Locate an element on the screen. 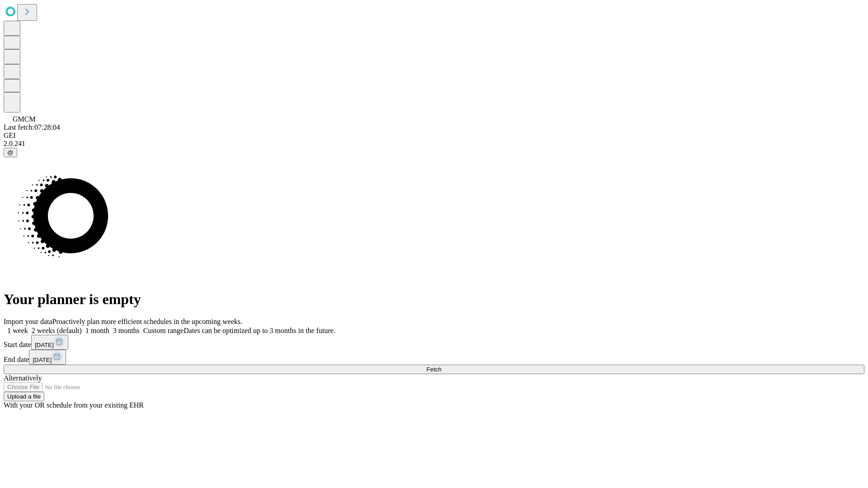 Image resolution: width=868 pixels, height=488 pixels. span: 2 weeks (default) is located at coordinates (57, 330).